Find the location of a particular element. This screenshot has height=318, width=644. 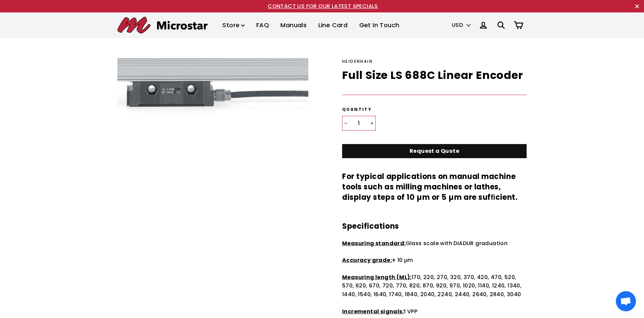

label: Quantity is located at coordinates (434, 109).